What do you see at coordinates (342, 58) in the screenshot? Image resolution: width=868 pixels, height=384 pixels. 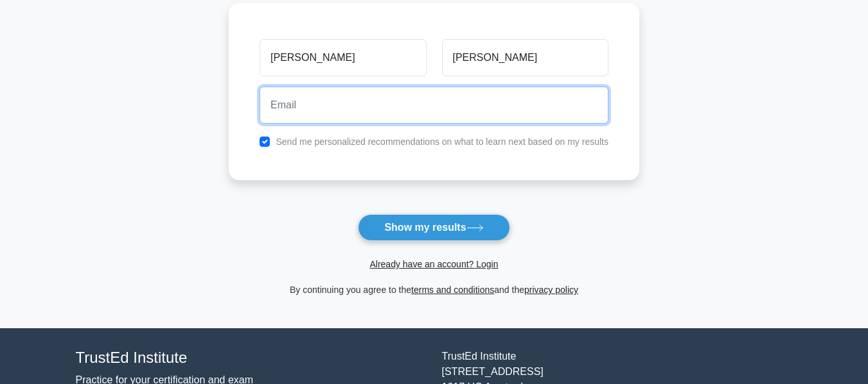 I see `input: First name` at bounding box center [342, 58].